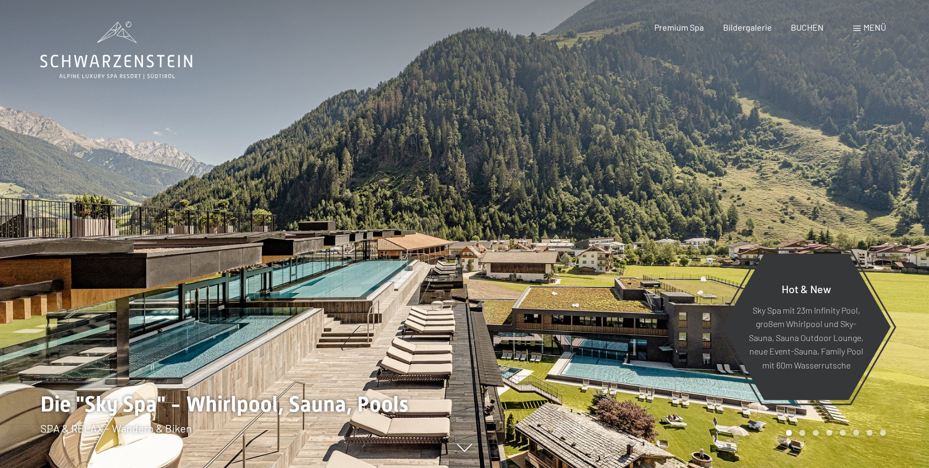  I want to click on span: Hot & New, so click(807, 288).